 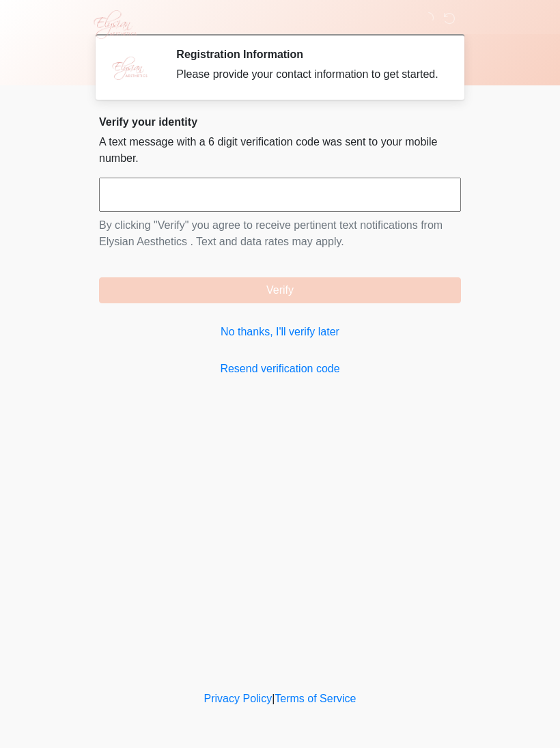 What do you see at coordinates (280, 332) in the screenshot?
I see `a: No thanks, I'll verify later` at bounding box center [280, 332].